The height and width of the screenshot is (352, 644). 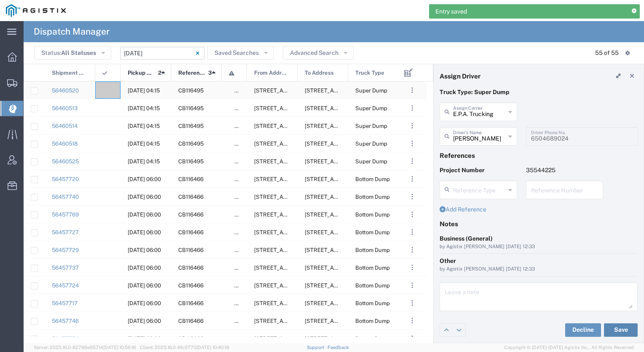 I want to click on a: Edit previous row, so click(x=447, y=330).